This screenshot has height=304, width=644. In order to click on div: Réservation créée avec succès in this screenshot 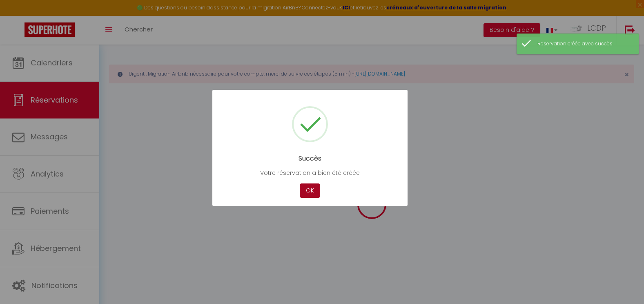, I will do `click(584, 44)`.